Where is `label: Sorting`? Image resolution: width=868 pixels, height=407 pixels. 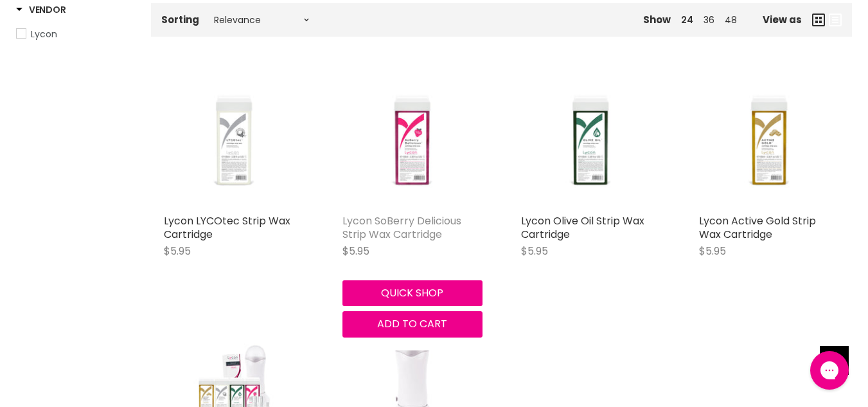 label: Sorting is located at coordinates (180, 19).